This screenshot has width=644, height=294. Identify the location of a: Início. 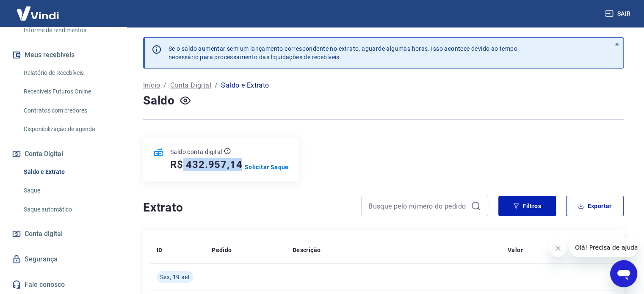
(152, 85).